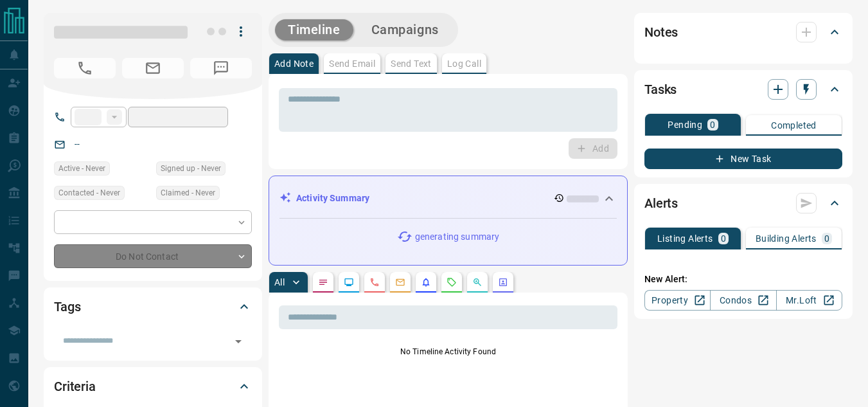 Image resolution: width=868 pixels, height=407 pixels. I want to click on div: Notes, so click(743, 32).